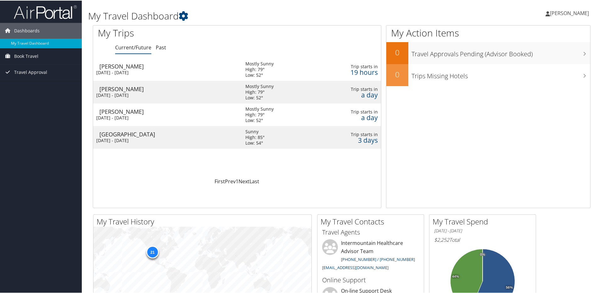  What do you see at coordinates (455, 276) in the screenshot?
I see `tspan: 44%` at bounding box center [455, 276].